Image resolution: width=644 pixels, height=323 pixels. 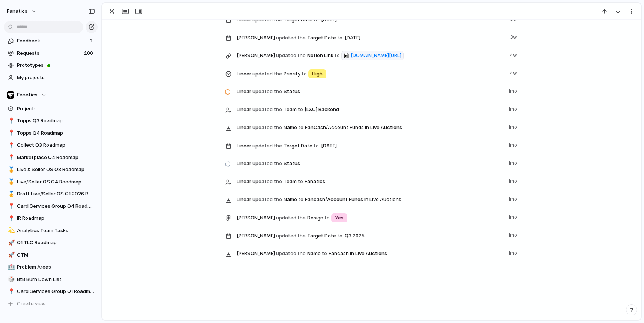 I want to click on div: 📍Collect Q3 Roadmap, so click(x=50, y=145).